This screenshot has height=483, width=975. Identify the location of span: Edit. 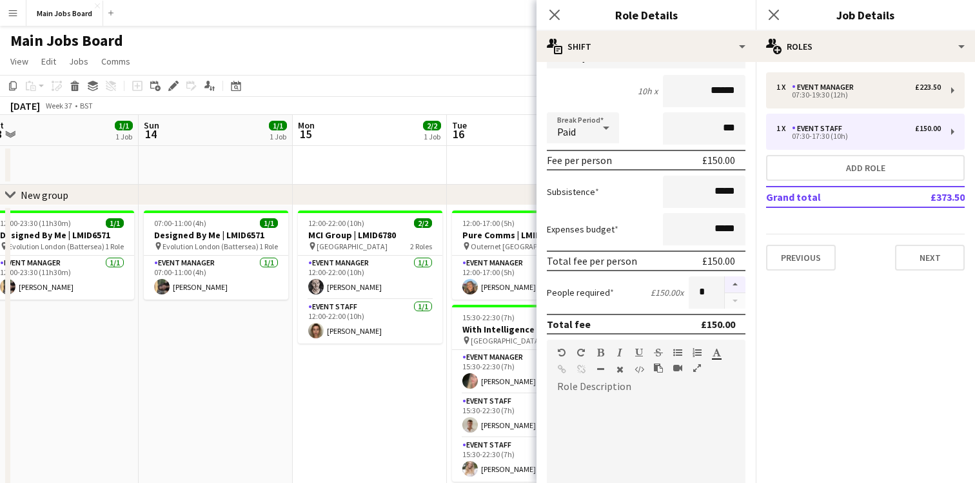
(48, 61).